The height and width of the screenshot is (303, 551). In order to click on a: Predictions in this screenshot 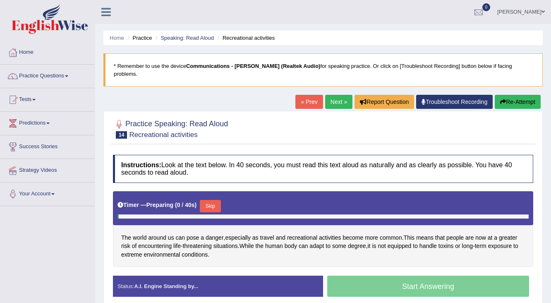, I will do `click(48, 122)`.